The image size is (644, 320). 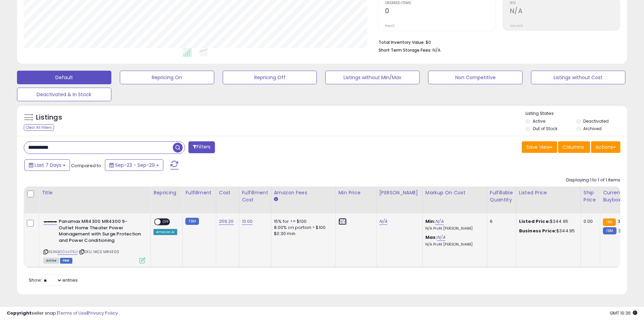 What do you see at coordinates (545, 129) in the screenshot?
I see `label: Out of Stock` at bounding box center [545, 129].